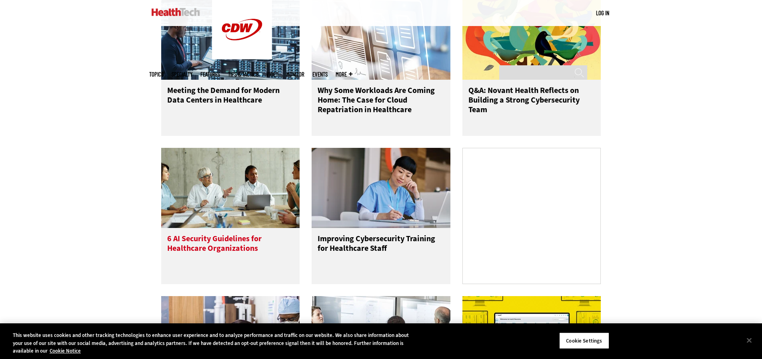 The width and height of the screenshot is (762, 359). Describe the element at coordinates (603, 13) in the screenshot. I see `a: Log in` at that location.